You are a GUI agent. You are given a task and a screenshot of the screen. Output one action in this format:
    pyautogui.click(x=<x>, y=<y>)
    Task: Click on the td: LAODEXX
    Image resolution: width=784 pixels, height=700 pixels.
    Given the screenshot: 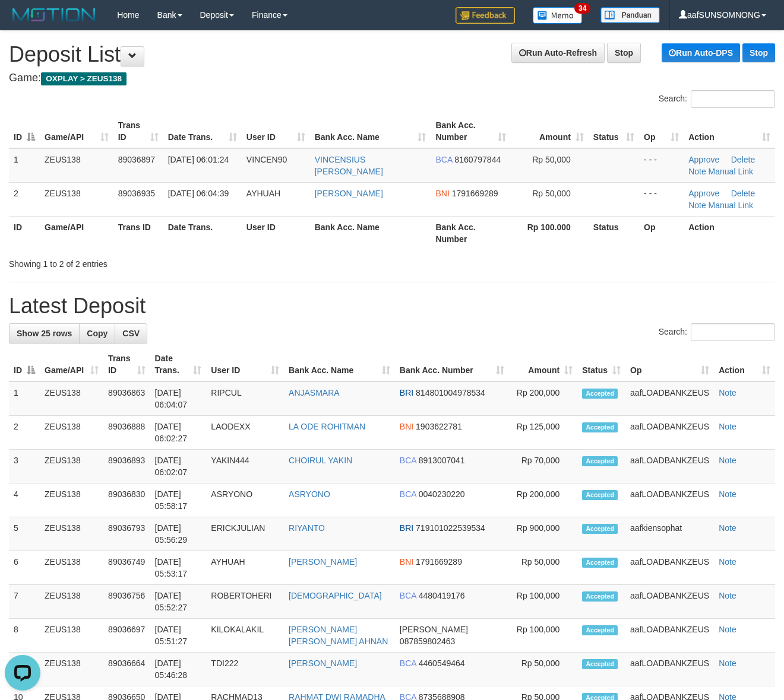 What is the action you would take?
    pyautogui.click(x=245, y=432)
    